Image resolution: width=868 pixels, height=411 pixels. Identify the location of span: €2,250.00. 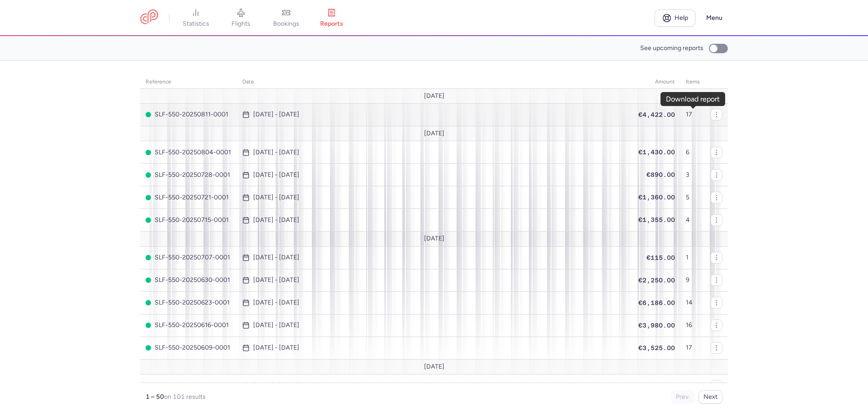
(656, 281).